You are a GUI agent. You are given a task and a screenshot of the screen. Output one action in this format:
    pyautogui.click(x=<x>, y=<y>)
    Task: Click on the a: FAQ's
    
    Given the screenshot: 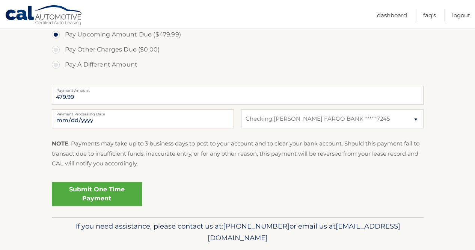 What is the action you would take?
    pyautogui.click(x=429, y=15)
    